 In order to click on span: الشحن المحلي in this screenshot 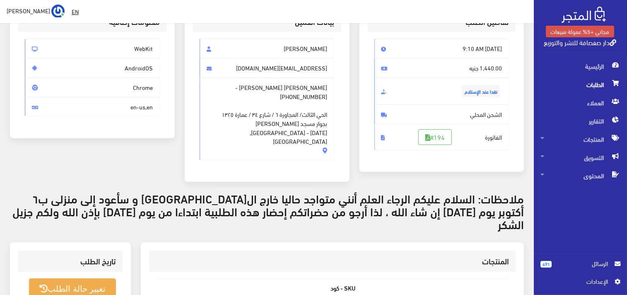, I will do `click(442, 114)`.